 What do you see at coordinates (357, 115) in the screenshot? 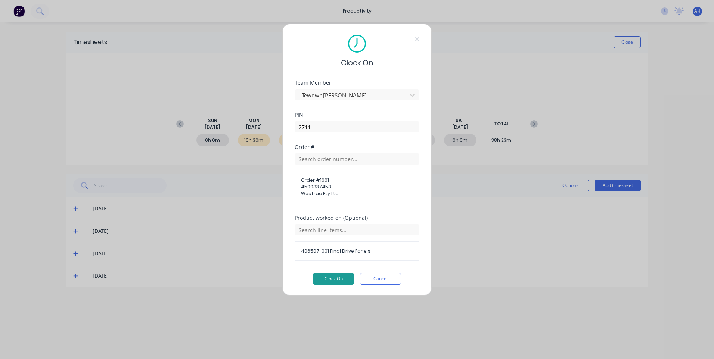
I see `div: PIN` at bounding box center [357, 115].